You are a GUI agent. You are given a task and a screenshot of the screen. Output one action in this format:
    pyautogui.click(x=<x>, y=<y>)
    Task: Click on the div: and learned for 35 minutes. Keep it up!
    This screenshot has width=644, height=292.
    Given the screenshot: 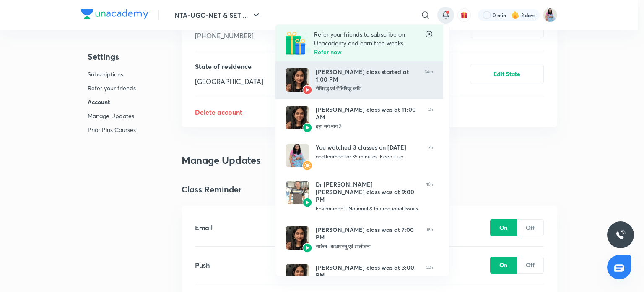 What is the action you would take?
    pyautogui.click(x=369, y=157)
    